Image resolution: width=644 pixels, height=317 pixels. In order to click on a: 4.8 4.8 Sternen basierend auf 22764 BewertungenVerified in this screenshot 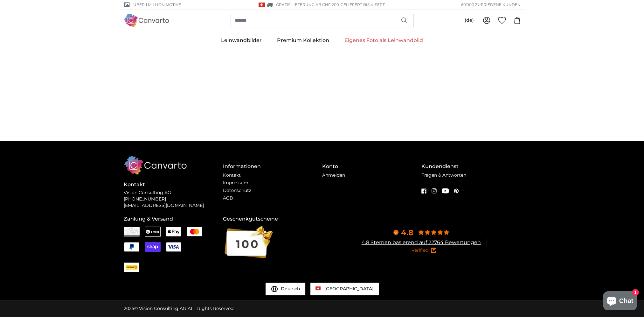, I will do `click(422, 240)`.